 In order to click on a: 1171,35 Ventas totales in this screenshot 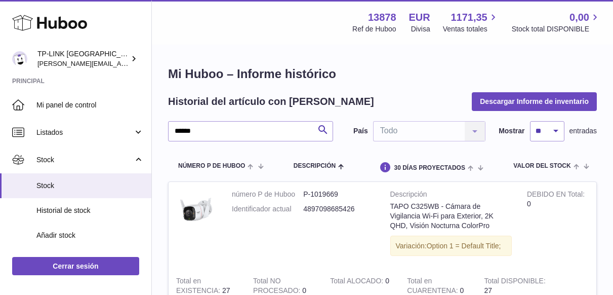, I will do `click(471, 22)`.